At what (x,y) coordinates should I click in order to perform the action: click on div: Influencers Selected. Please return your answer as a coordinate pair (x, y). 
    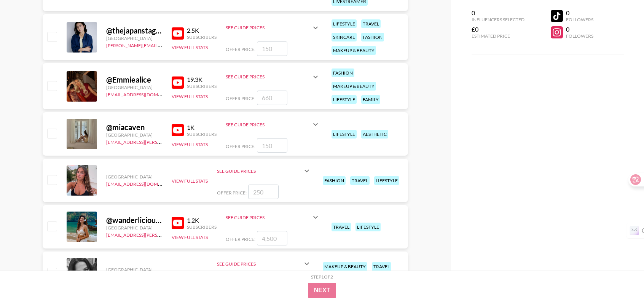
    Looking at the image, I should click on (498, 19).